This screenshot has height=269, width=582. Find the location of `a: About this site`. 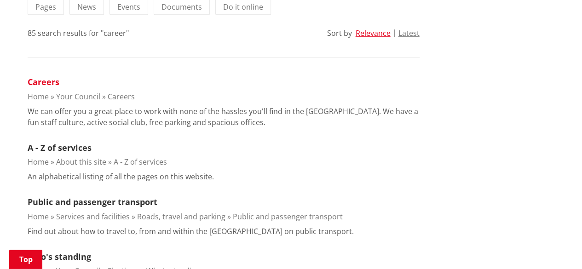

a: About this site is located at coordinates (81, 162).